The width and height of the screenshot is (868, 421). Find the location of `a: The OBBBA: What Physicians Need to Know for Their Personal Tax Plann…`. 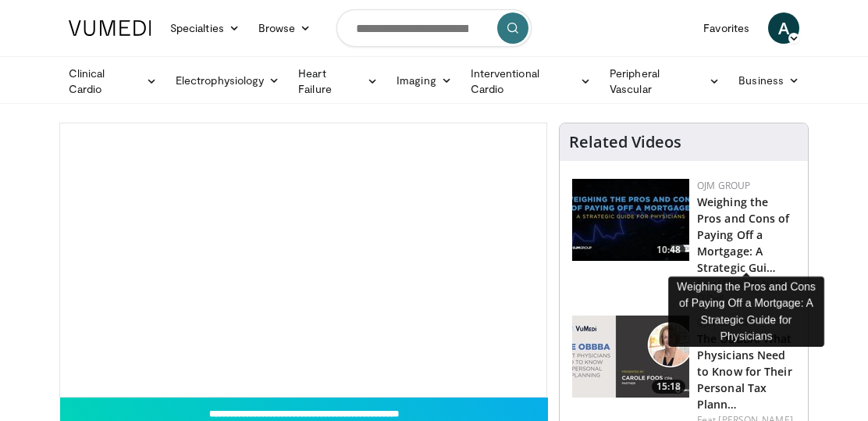

a: The OBBBA: What Physicians Need to Know for Their Personal Tax Plann… is located at coordinates (745, 371).